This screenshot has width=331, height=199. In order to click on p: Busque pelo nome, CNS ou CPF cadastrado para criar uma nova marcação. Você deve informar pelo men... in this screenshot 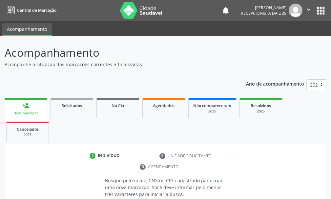, I will do `click(165, 187)`.